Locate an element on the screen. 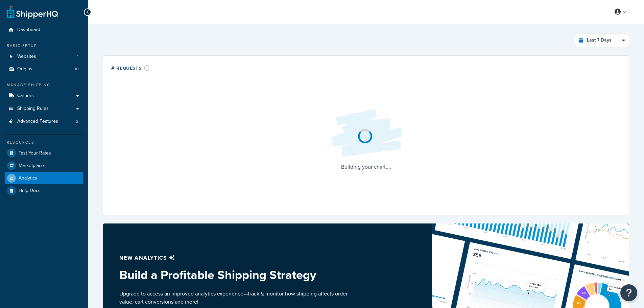 Image resolution: width=644 pixels, height=308 pixels. p: Upgrade to access an improved analytics experience—track & monitor how shipping affects order val... is located at coordinates (235, 298).